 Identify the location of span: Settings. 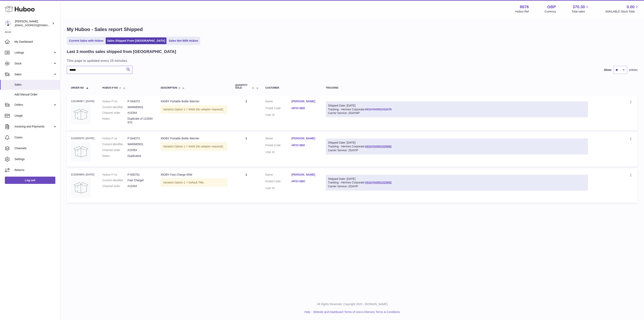
(36, 159).